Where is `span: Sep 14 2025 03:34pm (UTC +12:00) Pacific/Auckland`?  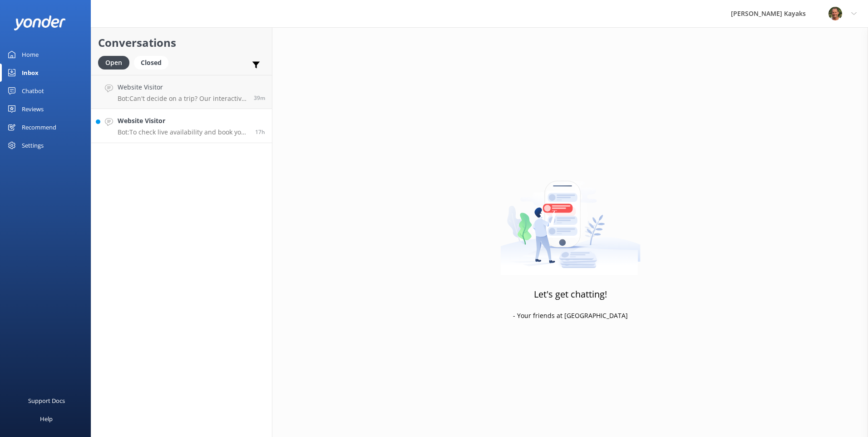
span: Sep 14 2025 03:34pm (UTC +12:00) Pacific/Auckland is located at coordinates (260, 132).